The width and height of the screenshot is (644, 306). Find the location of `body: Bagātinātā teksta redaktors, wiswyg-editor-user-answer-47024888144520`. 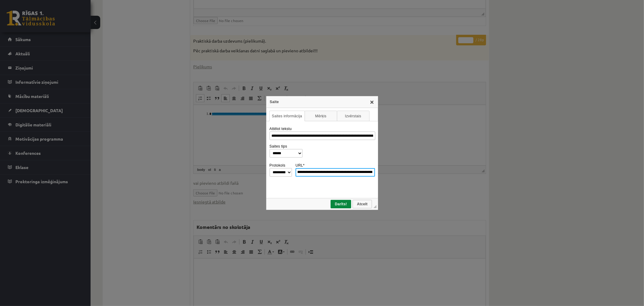

body: Bagātinātā teksta redaktors, wiswyg-editor-user-answer-47024888144520 is located at coordinates (146, 9).